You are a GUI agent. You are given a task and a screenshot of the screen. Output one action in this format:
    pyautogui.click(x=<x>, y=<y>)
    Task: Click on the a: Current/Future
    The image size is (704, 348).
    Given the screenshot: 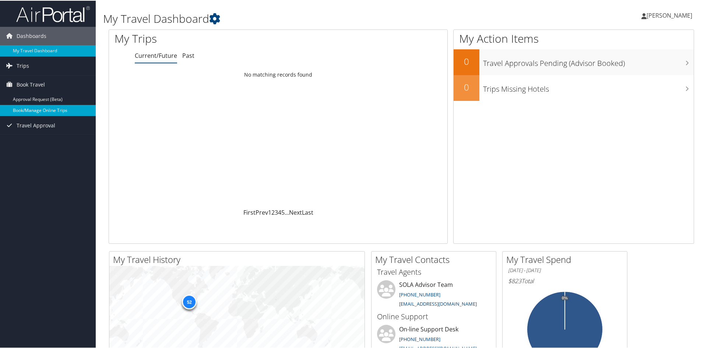 What is the action you would take?
    pyautogui.click(x=156, y=55)
    